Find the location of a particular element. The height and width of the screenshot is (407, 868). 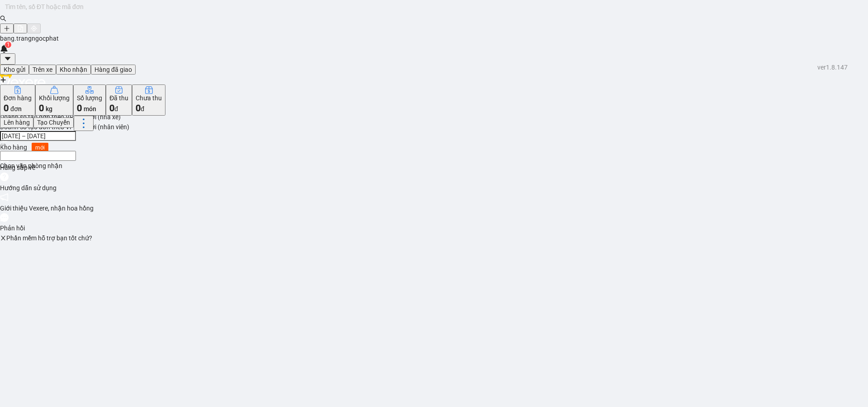

span: aim is located at coordinates (34, 28).